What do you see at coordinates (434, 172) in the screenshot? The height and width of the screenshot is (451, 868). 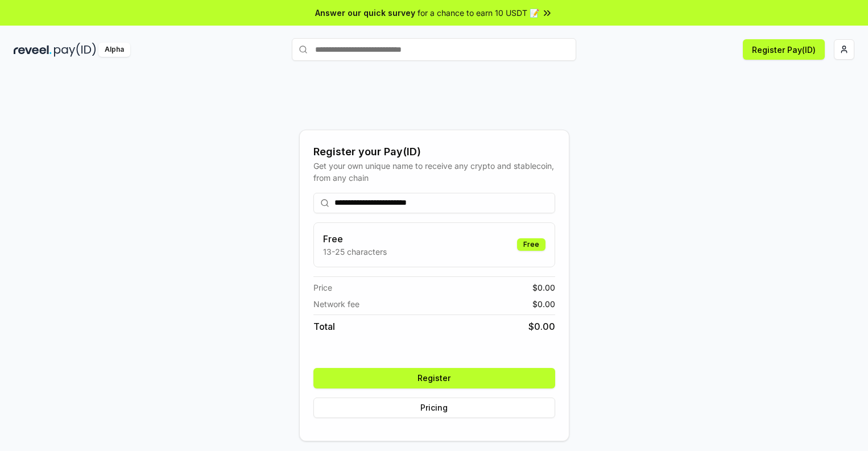 I see `div: Get your own unique name to receive any crypto and stablecoin, from any chain` at bounding box center [434, 172].